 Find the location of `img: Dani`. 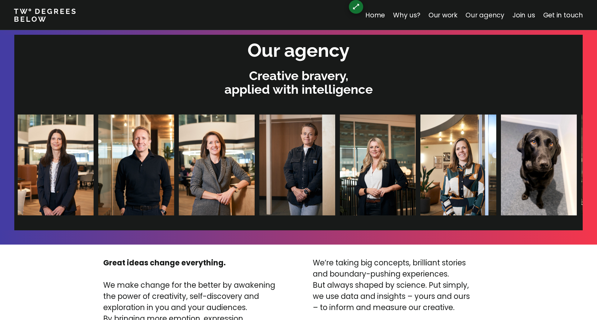

img: Dani is located at coordinates (293, 165).